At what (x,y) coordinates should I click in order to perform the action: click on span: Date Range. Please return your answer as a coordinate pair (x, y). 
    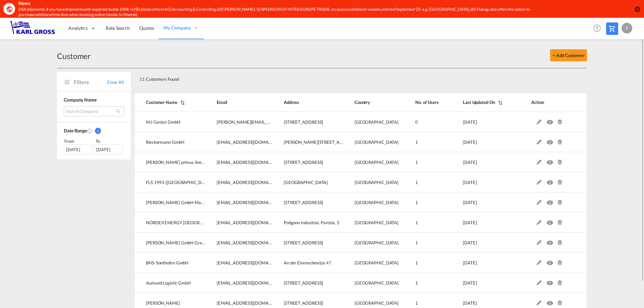
    Looking at the image, I should click on (75, 130).